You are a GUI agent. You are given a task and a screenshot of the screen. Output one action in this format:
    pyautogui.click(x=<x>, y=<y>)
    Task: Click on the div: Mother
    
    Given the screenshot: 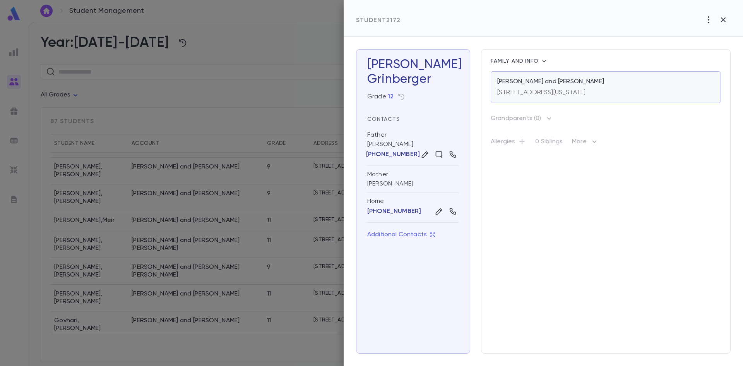 What is the action you would take?
    pyautogui.click(x=378, y=174)
    